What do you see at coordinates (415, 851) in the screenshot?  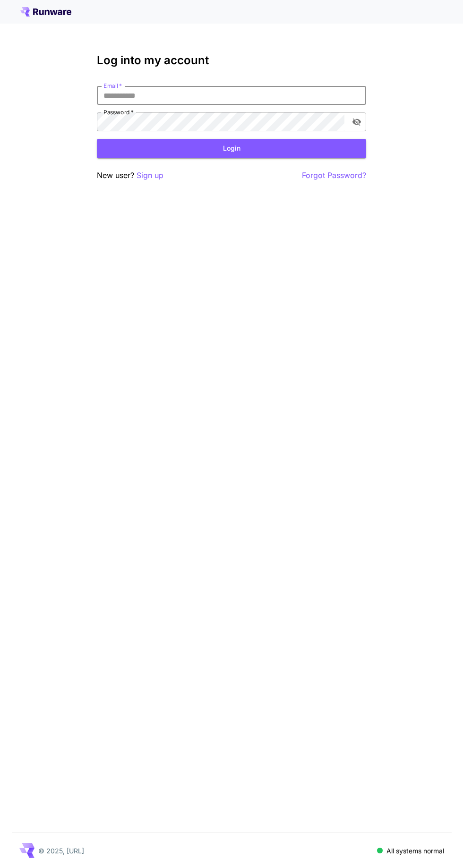 I see `p: All systems normal` at bounding box center [415, 851].